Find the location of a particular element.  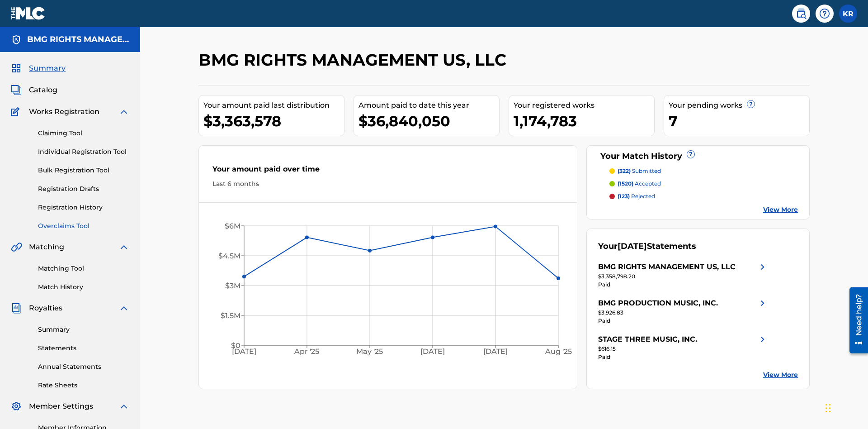

tspan: Aug '25 is located at coordinates (558, 352).